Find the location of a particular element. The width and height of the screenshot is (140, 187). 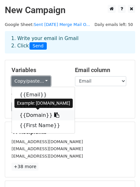

h2: New Campaign is located at coordinates (70, 10).